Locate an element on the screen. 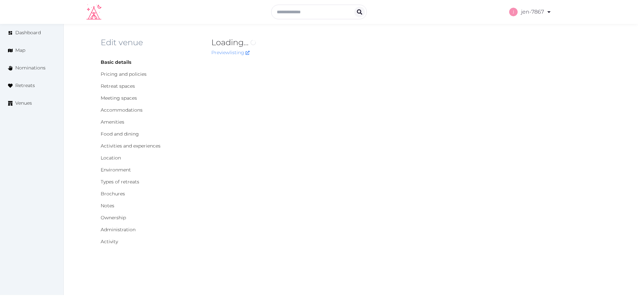 The height and width of the screenshot is (303, 638). a: Ownership is located at coordinates (113, 218).